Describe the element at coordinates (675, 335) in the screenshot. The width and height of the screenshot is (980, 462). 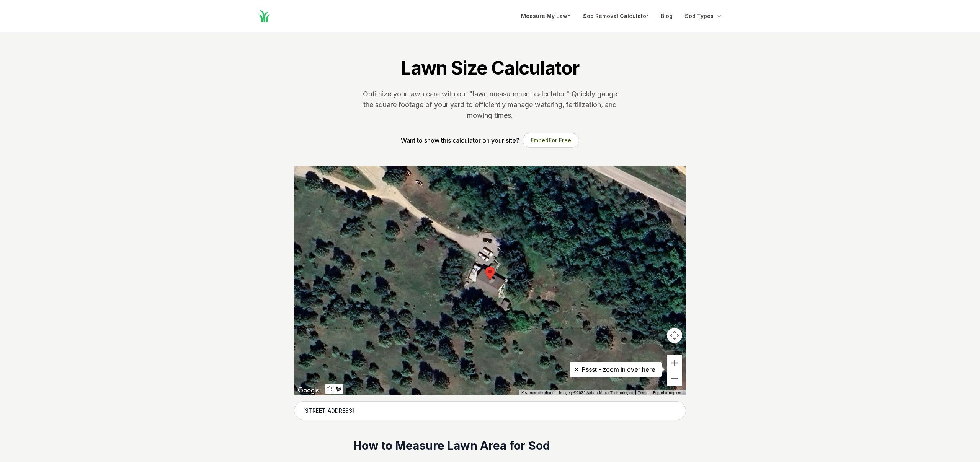
I see `button: Map camera controls` at that location.